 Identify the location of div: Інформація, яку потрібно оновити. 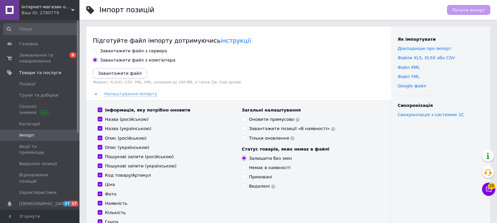
(148, 110).